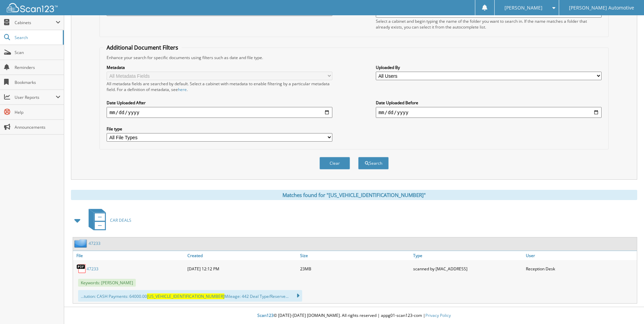  What do you see at coordinates (37, 82) in the screenshot?
I see `span: Bookmarks` at bounding box center [37, 82].